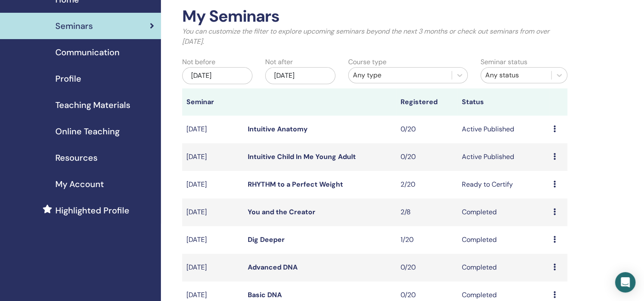 Image resolution: width=644 pixels, height=301 pixels. Describe the element at coordinates (76, 158) in the screenshot. I see `span: Resources` at that location.